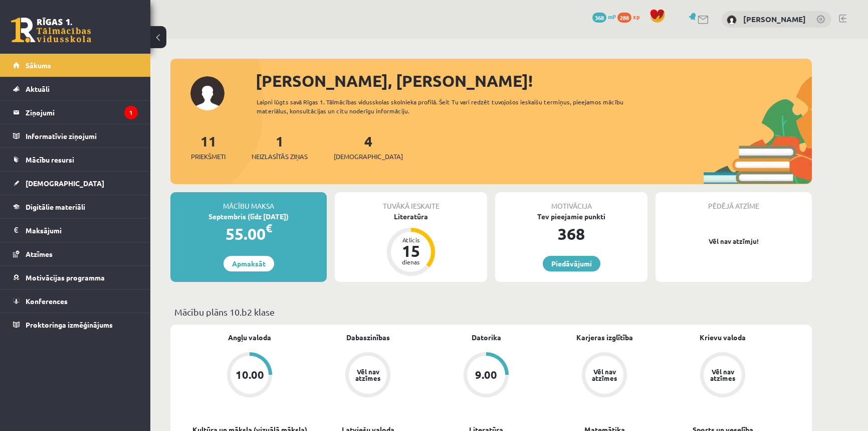 The height and width of the screenshot is (431, 868). Describe the element at coordinates (612, 17) in the screenshot. I see `span: mP` at that location.